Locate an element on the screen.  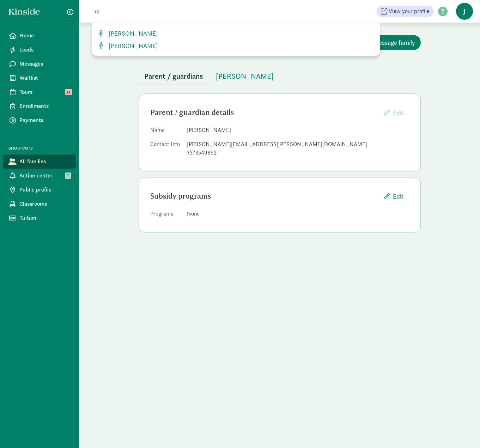
span: Parent / guardians is located at coordinates (173, 76).